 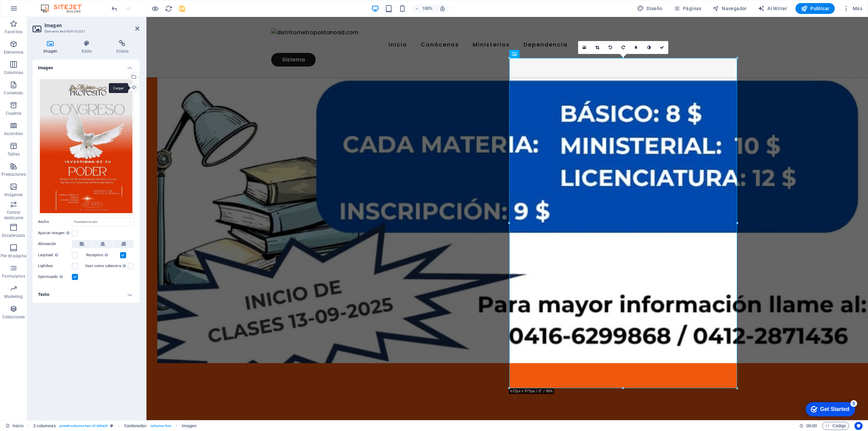 I want to click on a: Girar 90° a la izquierda, so click(x=610, y=48).